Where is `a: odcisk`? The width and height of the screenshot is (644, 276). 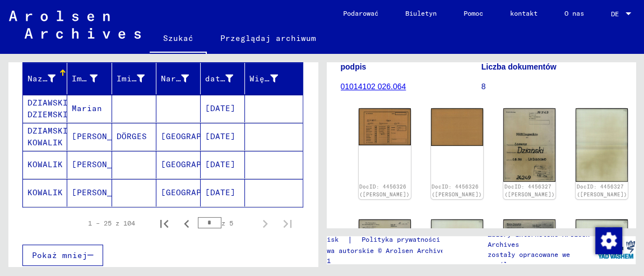
a: odcisk is located at coordinates (331, 240).